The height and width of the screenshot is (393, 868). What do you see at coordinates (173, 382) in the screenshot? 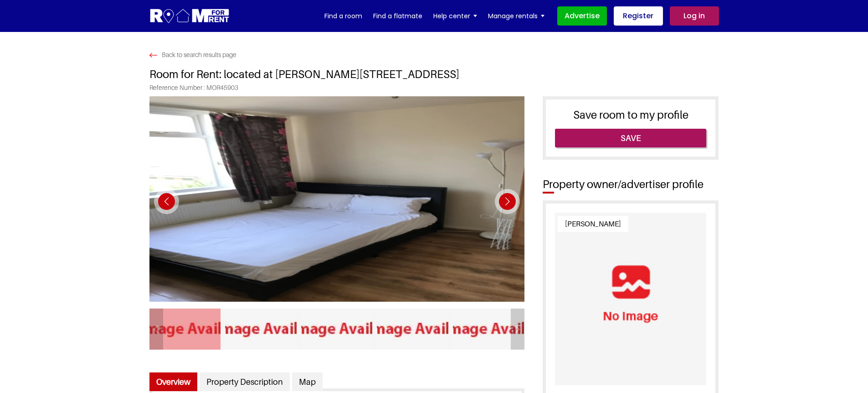
I see `a: Overview` at bounding box center [173, 382].